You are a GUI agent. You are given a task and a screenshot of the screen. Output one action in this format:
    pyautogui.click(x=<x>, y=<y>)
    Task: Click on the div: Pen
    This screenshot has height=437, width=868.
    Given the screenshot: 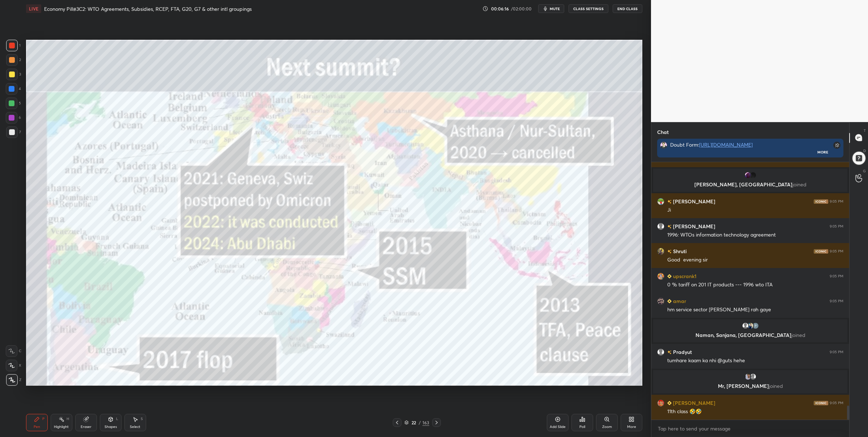 What is the action you would take?
    pyautogui.click(x=37, y=427)
    